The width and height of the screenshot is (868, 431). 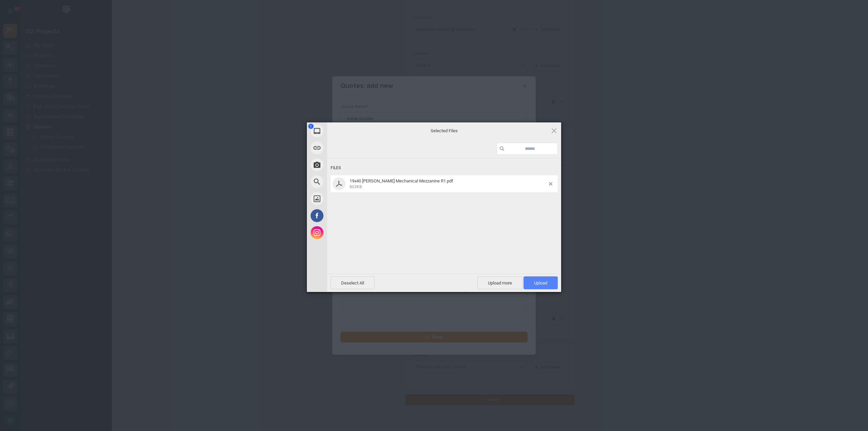 I want to click on span: Upload more, so click(x=500, y=283).